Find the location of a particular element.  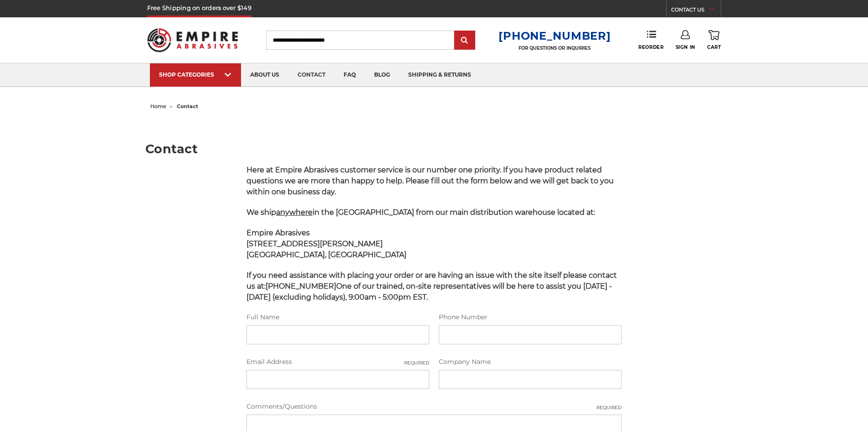

img: Empire Abrasives is located at coordinates (193, 40).